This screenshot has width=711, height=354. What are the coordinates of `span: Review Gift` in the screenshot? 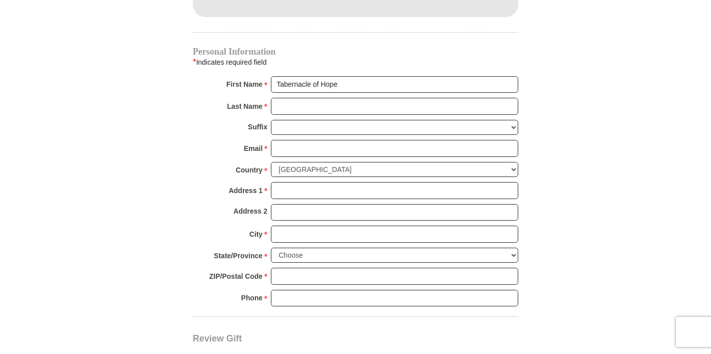 It's located at (217, 338).